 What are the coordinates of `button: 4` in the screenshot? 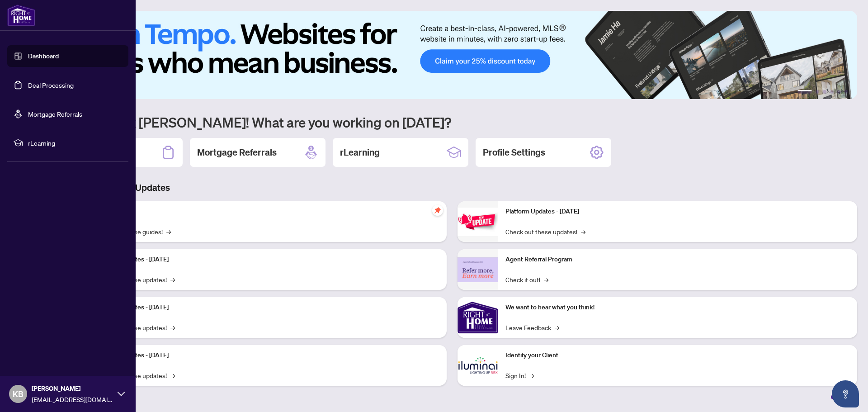 It's located at (832, 92).